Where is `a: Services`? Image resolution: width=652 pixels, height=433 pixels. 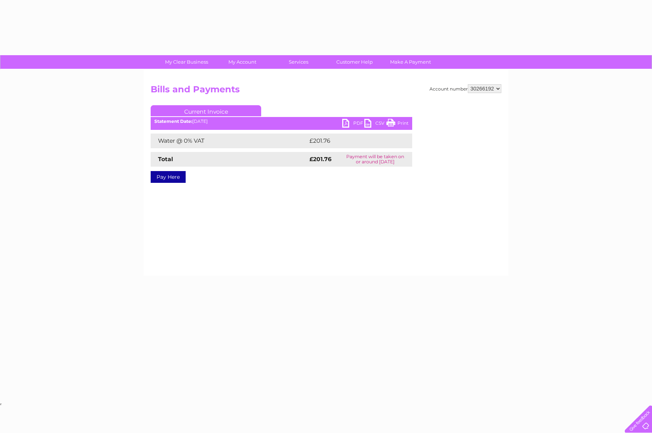
a: Services is located at coordinates (298, 62).